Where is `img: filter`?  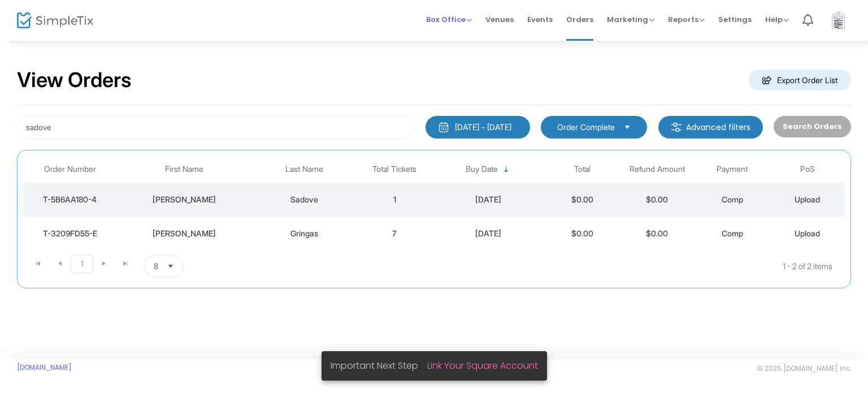 img: filter is located at coordinates (677, 127).